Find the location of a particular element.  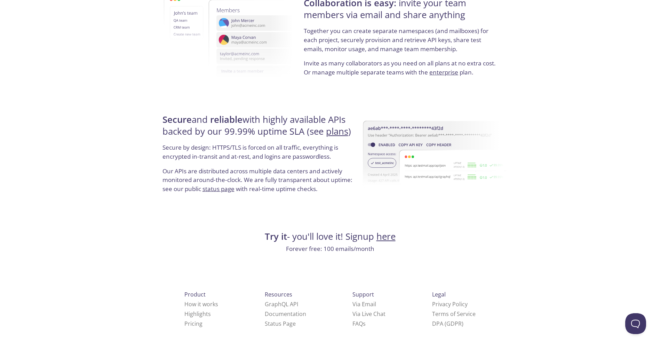

h4: and with highly available APIs backed by our 99.99% uptime SLA (see ) is located at coordinates (259, 128).